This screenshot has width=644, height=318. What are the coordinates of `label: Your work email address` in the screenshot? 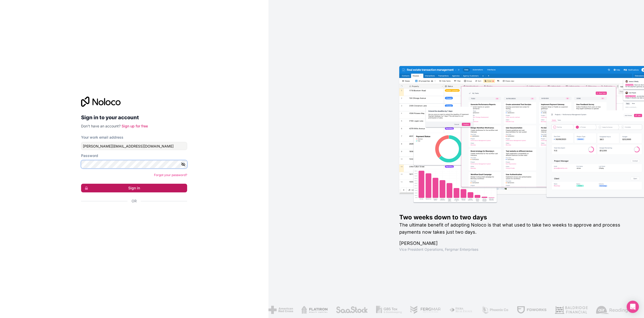 It's located at (102, 138).